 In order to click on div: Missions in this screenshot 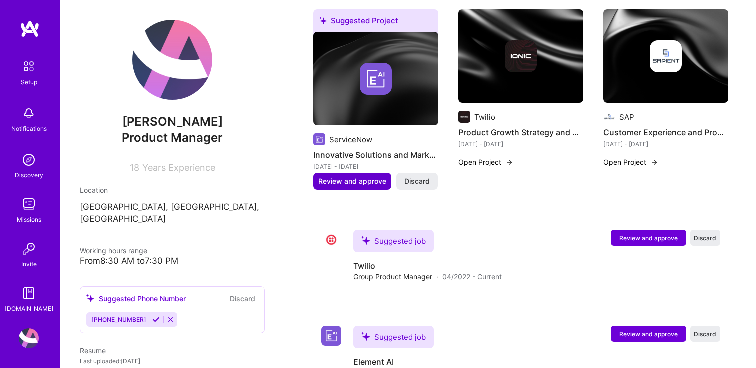, I will do `click(29, 219)`.